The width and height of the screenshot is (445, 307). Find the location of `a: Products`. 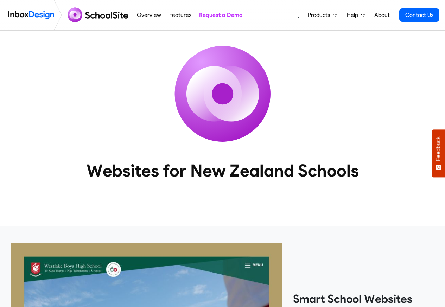

a: Products is located at coordinates (323, 15).